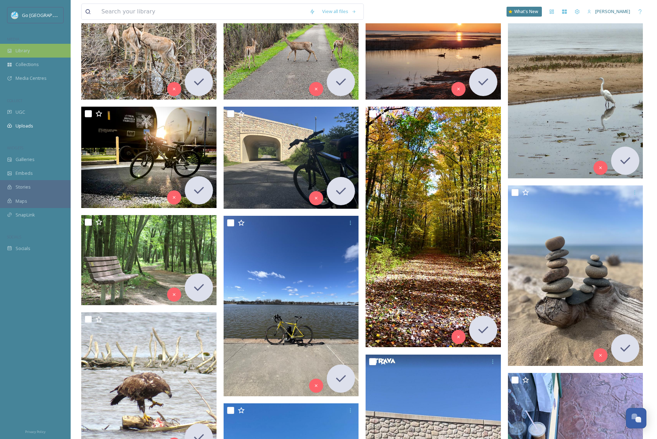 The width and height of the screenshot is (657, 439). What do you see at coordinates (202, 12) in the screenshot?
I see `input: Search your library` at bounding box center [202, 12].